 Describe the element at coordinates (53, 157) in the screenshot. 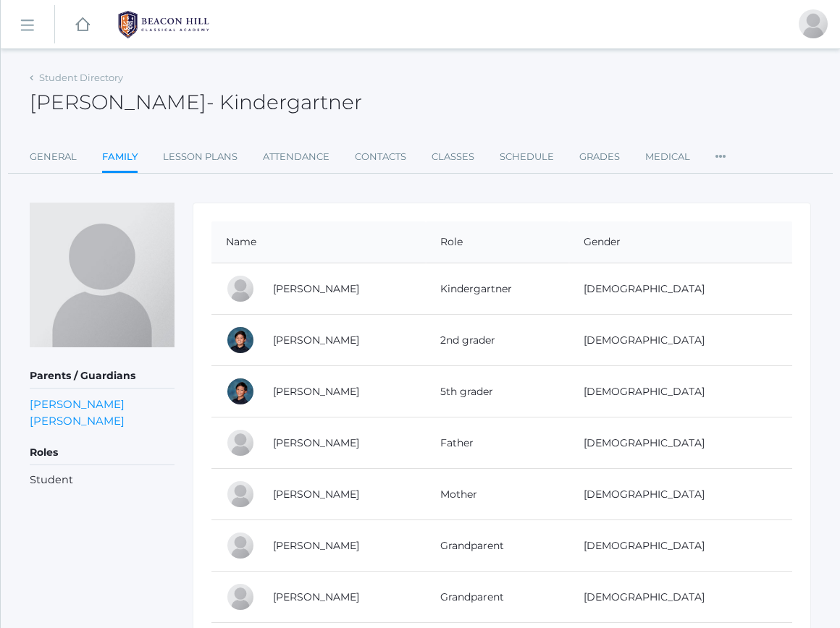

I see `a: General` at that location.